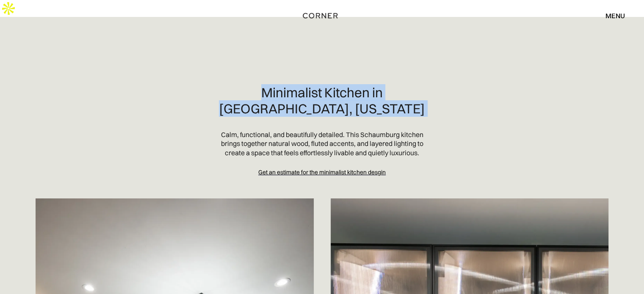  What do you see at coordinates (322, 173) in the screenshot?
I see `div: Get an estimate for the minimalist kitchen desgin` at bounding box center [322, 173].